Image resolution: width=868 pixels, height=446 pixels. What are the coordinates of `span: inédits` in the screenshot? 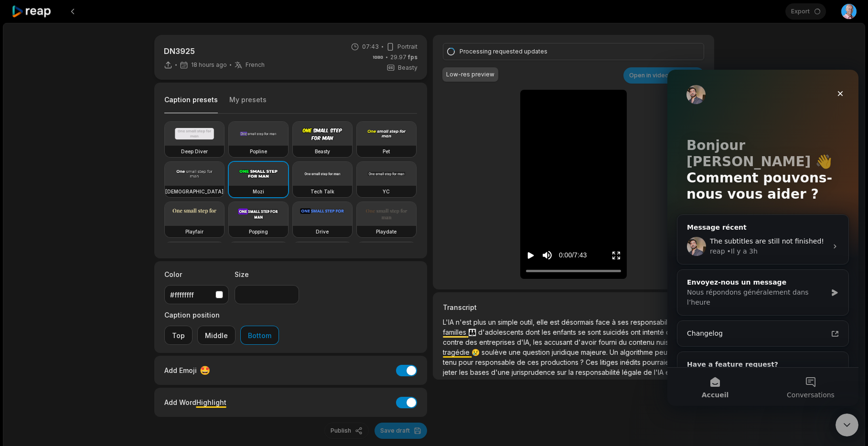 It's located at (631, 362).